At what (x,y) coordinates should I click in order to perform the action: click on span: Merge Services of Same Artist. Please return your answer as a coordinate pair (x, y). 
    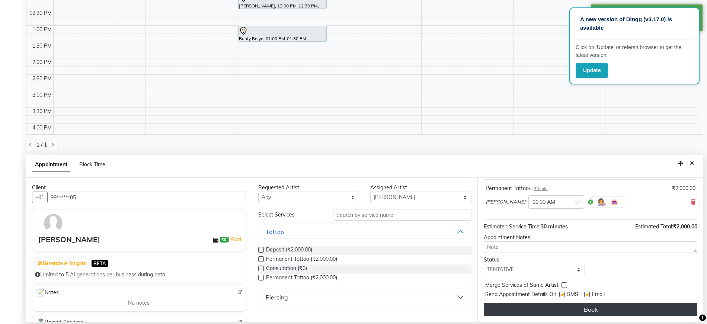
    Looking at the image, I should click on (522, 286).